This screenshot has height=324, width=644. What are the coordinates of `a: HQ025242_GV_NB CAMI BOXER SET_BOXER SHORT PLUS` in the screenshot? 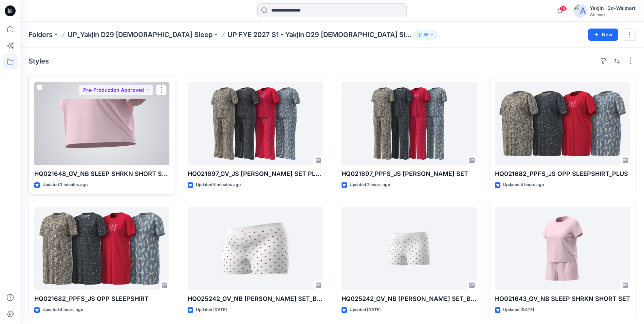 It's located at (255, 249).